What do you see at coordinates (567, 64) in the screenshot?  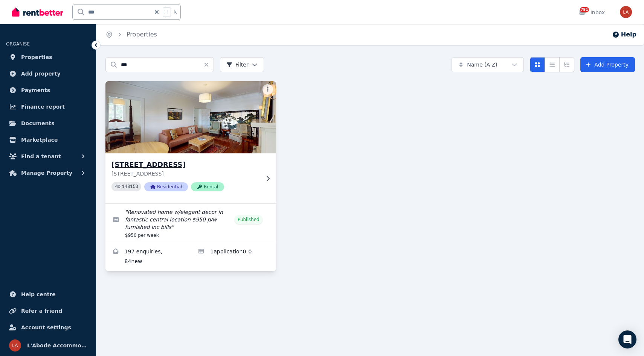 I see `button: Expanded list view` at bounding box center [567, 64].